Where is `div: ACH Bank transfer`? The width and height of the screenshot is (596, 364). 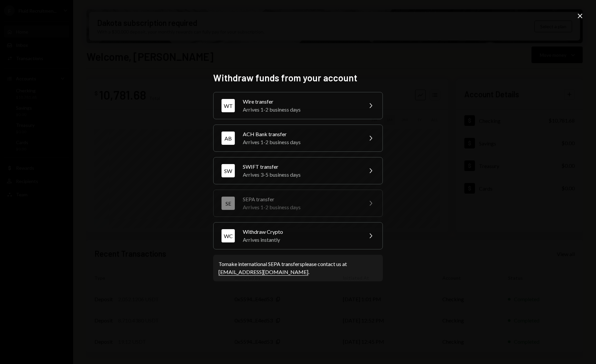 div: ACH Bank transfer is located at coordinates (301, 134).